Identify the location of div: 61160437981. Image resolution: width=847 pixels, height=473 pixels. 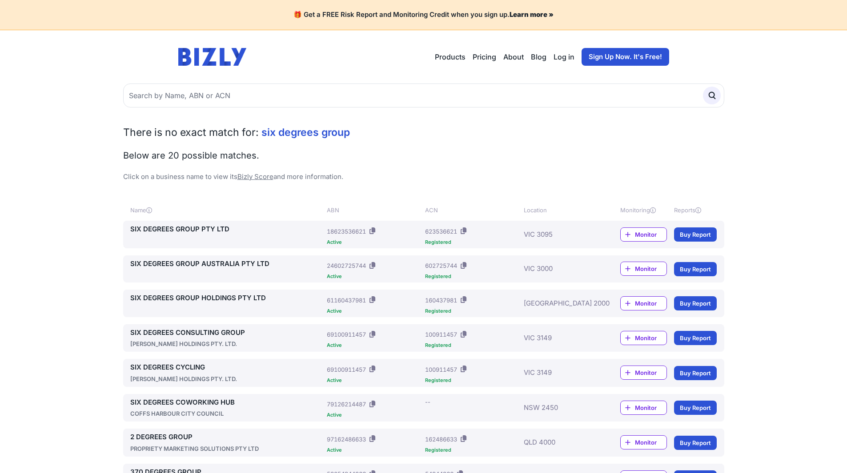
(346, 300).